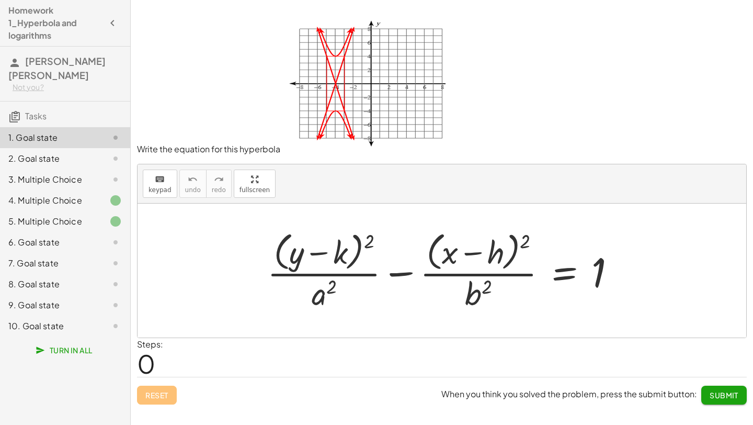 The width and height of the screenshot is (753, 425). What do you see at coordinates (67, 87) in the screenshot?
I see `div: Not you?` at bounding box center [67, 87].